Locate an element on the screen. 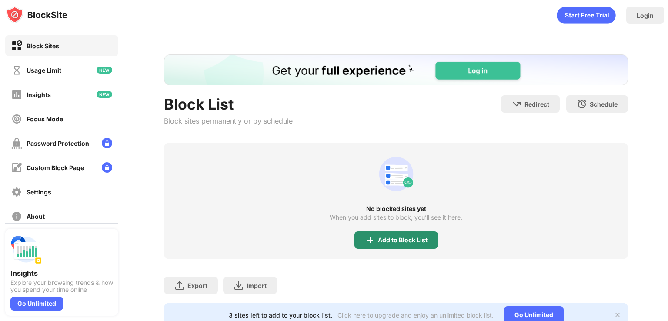  img: insights-off.svg is located at coordinates (17, 94).